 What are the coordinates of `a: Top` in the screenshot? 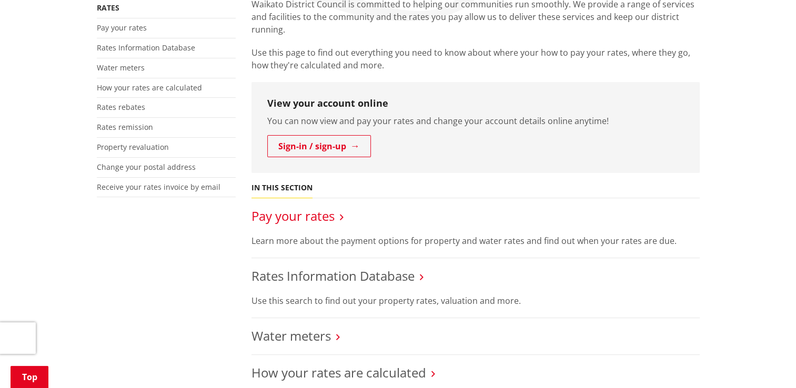 It's located at (29, 377).